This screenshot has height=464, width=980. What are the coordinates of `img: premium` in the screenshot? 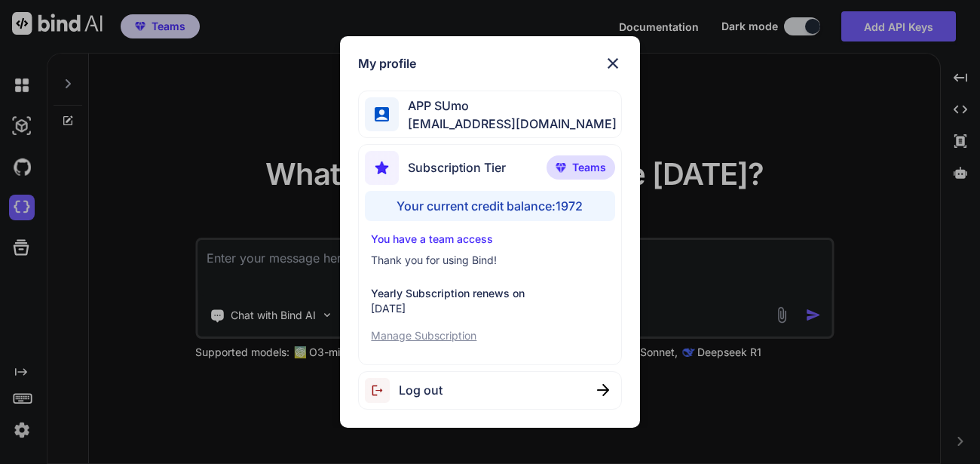 It's located at (561, 167).